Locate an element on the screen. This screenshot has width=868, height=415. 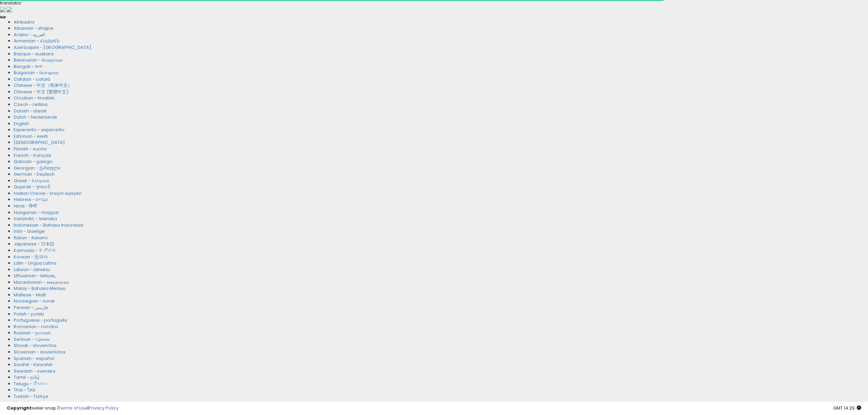
a: Latvian - latviešu is located at coordinates (32, 269).